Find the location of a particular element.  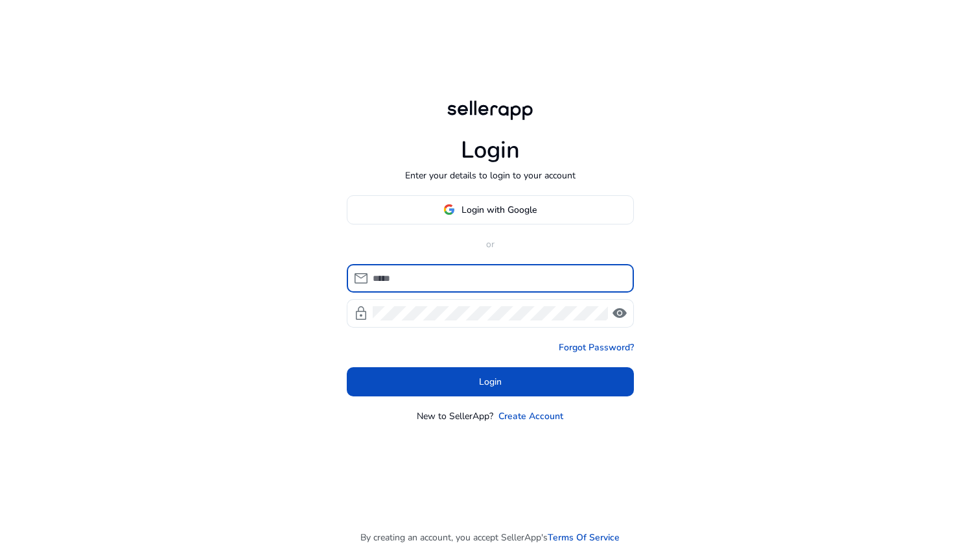

p: Enter your details to login to your account is located at coordinates (490, 175).